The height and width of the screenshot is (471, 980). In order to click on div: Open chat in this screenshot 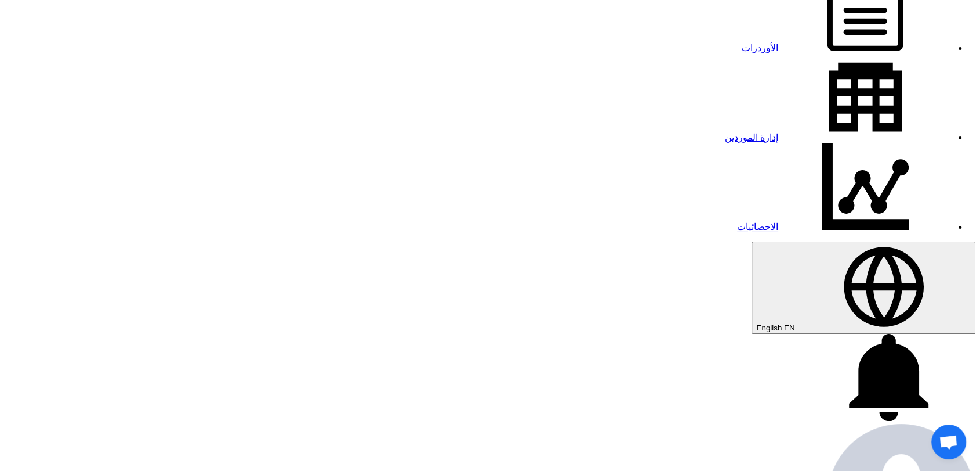, I will do `click(948, 441)`.